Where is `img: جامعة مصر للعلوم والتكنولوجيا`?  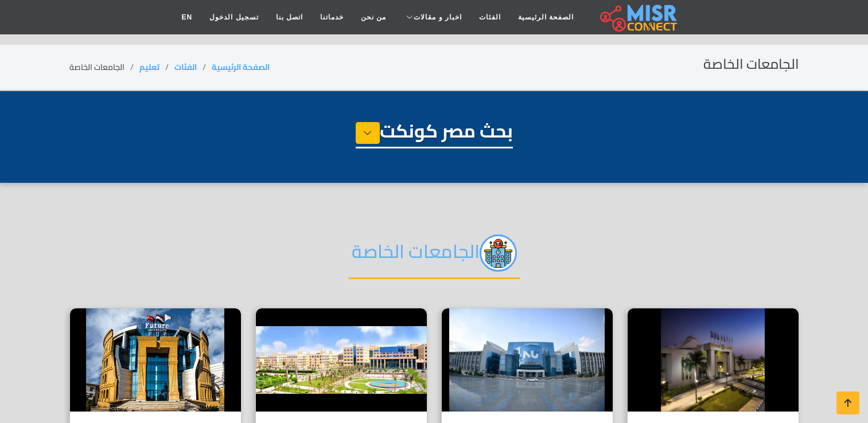 img: جامعة مصر للعلوم والتكنولوجيا is located at coordinates (713, 360).